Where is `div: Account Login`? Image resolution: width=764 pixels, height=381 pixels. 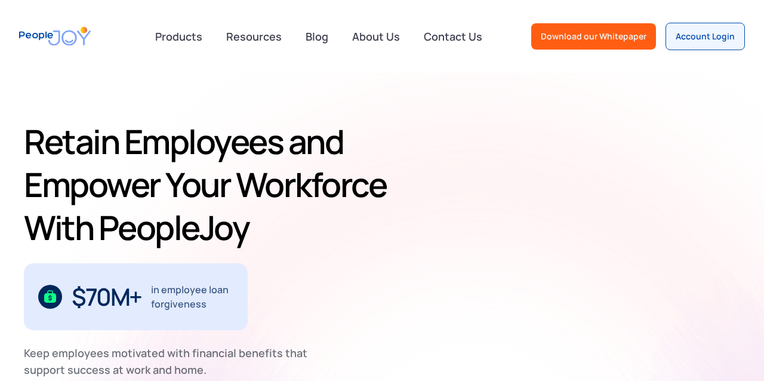
div: Account Login is located at coordinates (705, 36).